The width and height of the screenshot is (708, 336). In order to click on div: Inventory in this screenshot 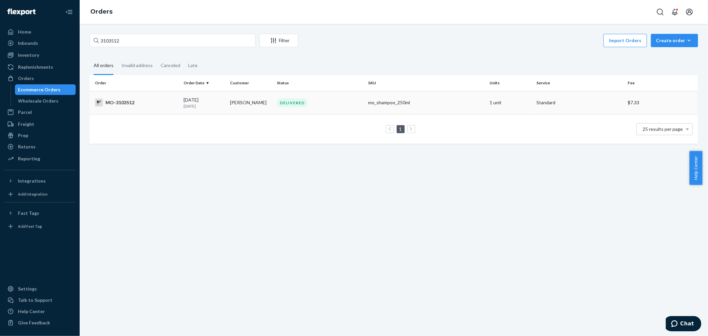, I will do `click(29, 55)`.